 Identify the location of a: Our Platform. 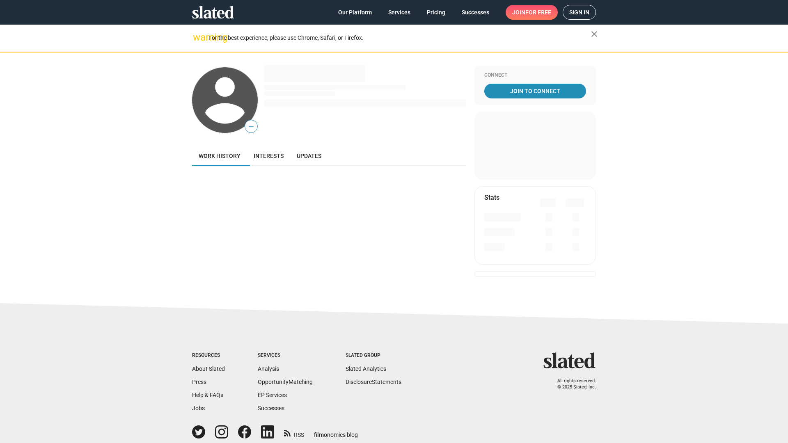
(355, 12).